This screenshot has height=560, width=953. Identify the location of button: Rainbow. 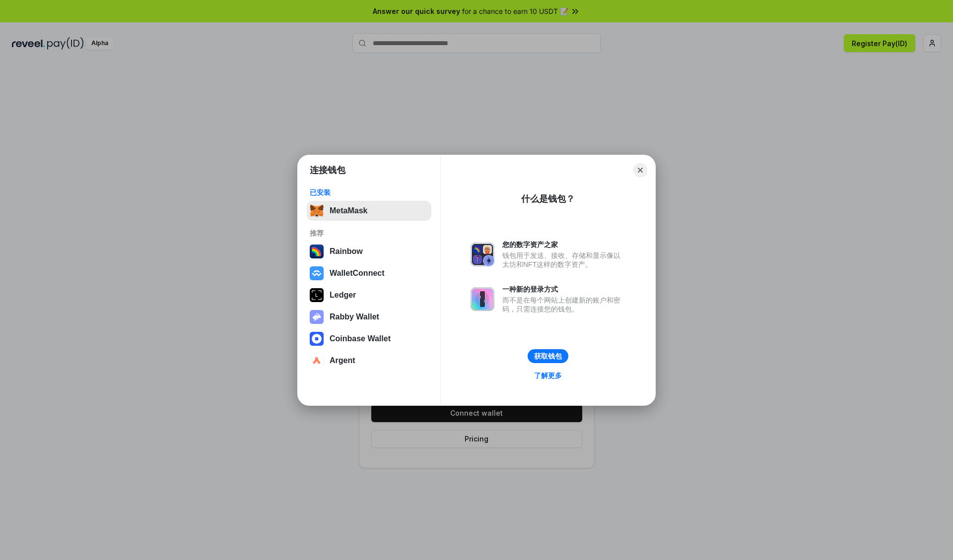
(369, 252).